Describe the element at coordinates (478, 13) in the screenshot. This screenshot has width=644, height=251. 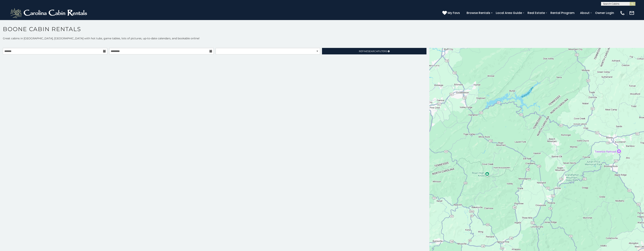
I see `a: Browse Rentals` at that location.